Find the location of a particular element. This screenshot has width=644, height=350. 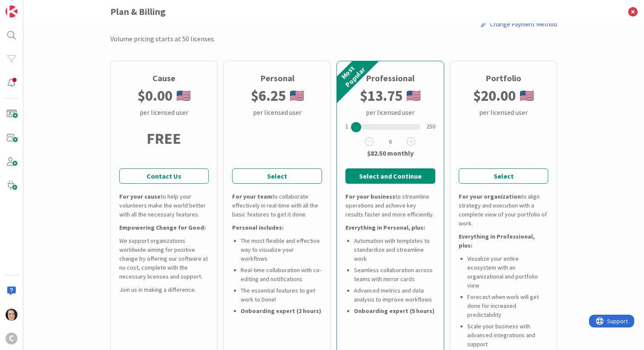

span: 6 is located at coordinates (390, 142).